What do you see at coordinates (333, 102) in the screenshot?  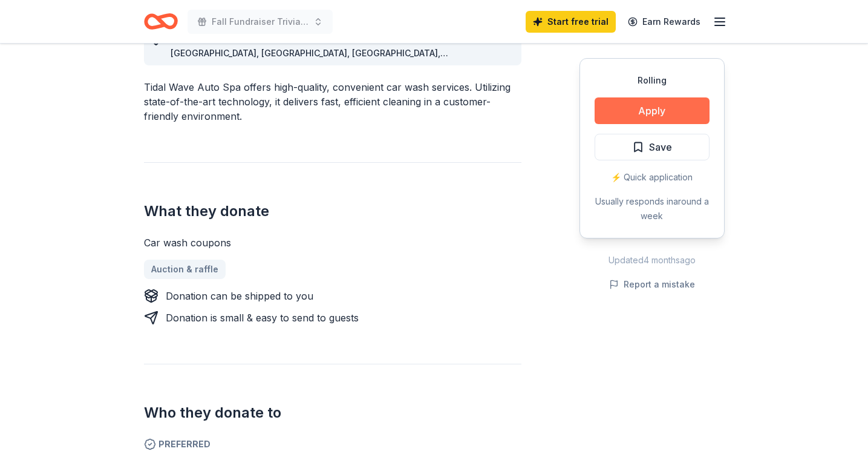 I see `div: Tidal Wave Auto Spa offers high-quality, convenient car wash services. Utilizing state-of-the-art...` at bounding box center [333, 102].